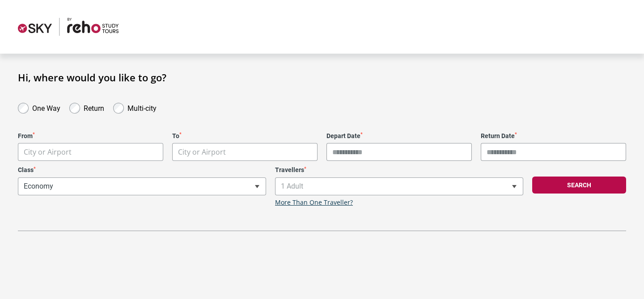 The image size is (644, 299). What do you see at coordinates (399, 136) in the screenshot?
I see `label: Depart Date` at bounding box center [399, 136].